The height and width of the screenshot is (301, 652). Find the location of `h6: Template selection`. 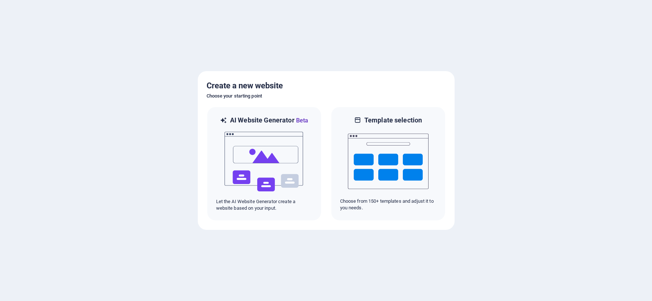

h6: Template selection is located at coordinates (393, 120).